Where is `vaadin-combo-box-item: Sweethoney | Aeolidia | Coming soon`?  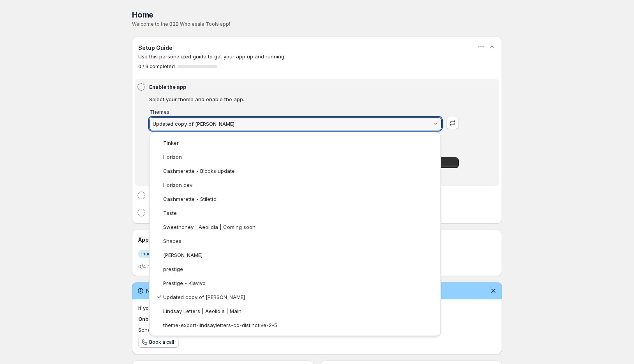 vaadin-combo-box-item: Sweethoney | Aeolidia | Coming soon is located at coordinates (295, 227).